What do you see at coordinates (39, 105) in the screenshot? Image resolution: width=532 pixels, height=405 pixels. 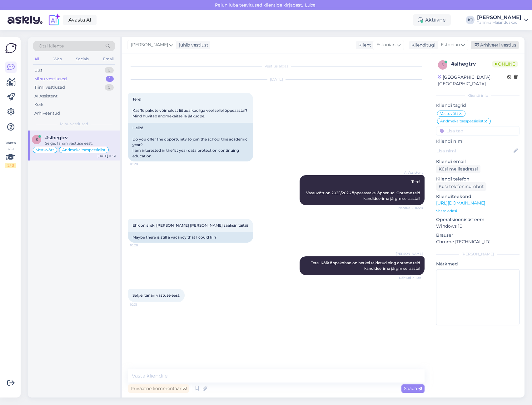 I see `div: Kõik` at bounding box center [39, 105].